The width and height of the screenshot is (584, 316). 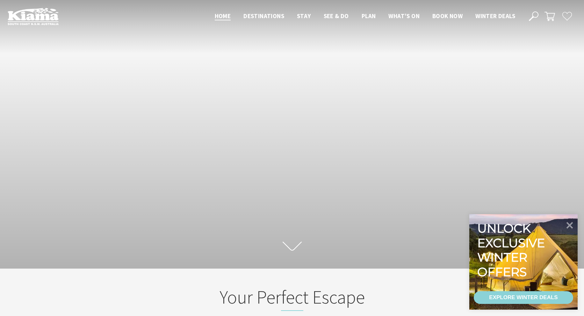 I want to click on span: Plan, so click(x=369, y=16).